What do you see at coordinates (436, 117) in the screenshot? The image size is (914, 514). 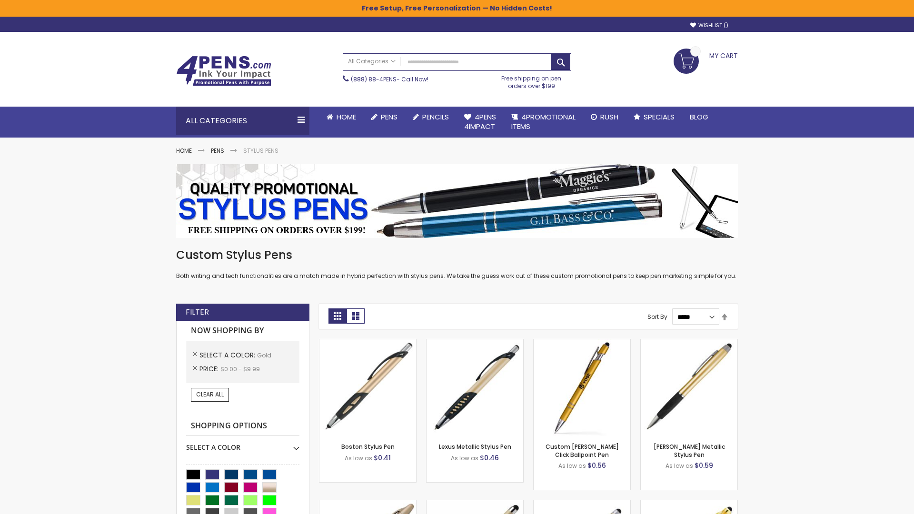 I see `span: Pencils` at bounding box center [436, 117].